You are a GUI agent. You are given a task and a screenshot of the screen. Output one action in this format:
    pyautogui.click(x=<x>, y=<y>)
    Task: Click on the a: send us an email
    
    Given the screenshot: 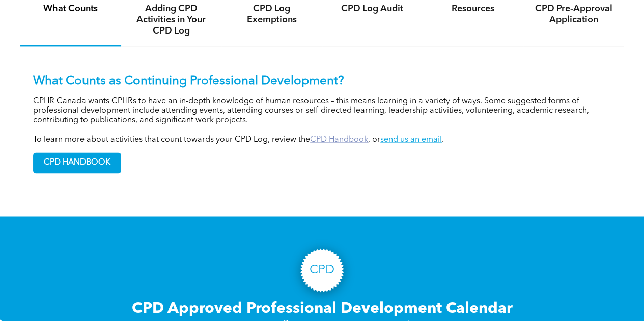 What is the action you would take?
    pyautogui.click(x=411, y=140)
    